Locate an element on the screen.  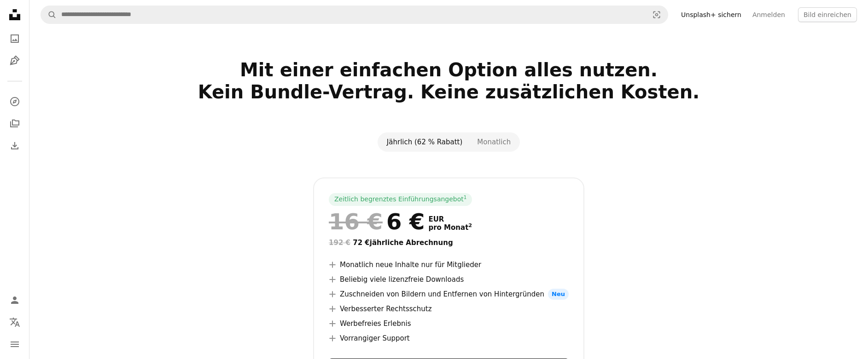
a: Anmelden is located at coordinates (768, 15).